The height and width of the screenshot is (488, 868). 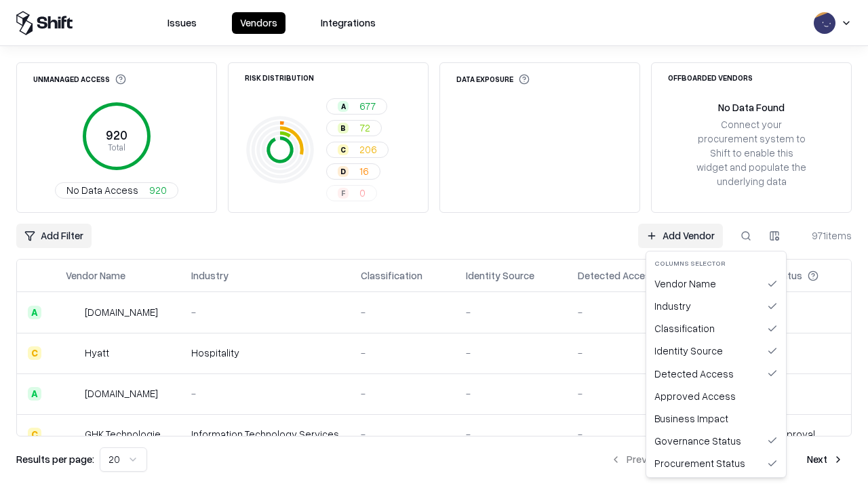 What do you see at coordinates (716, 440) in the screenshot?
I see `div: Governance Status` at bounding box center [716, 440].